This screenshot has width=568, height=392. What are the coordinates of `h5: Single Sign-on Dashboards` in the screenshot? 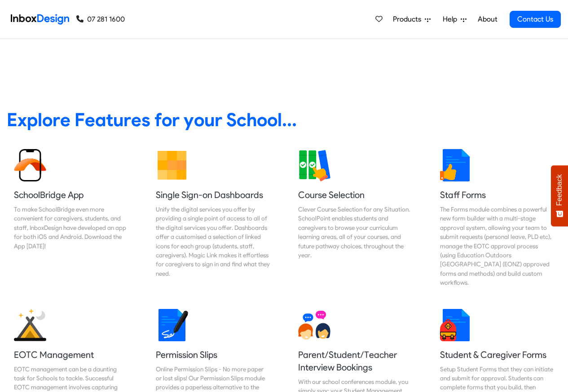 It's located at (213, 195).